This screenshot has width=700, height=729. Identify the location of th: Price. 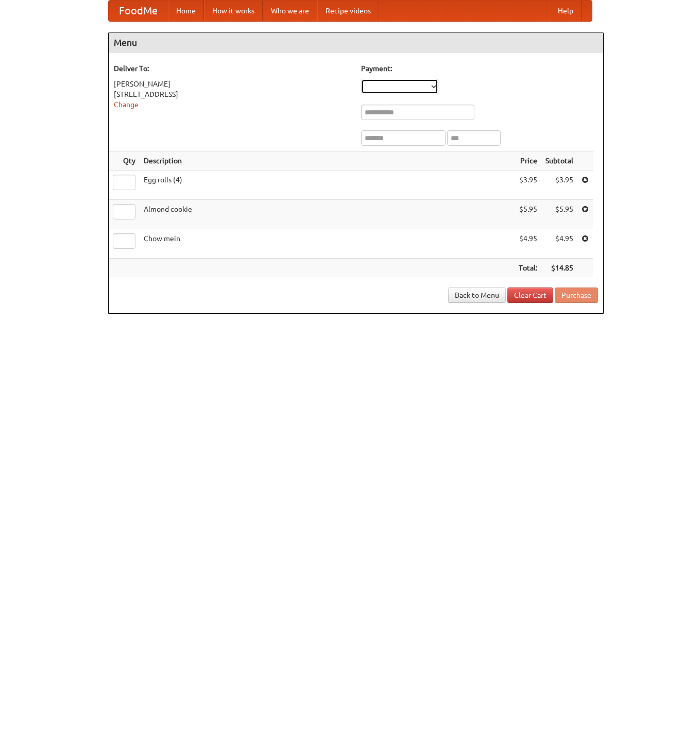
(528, 161).